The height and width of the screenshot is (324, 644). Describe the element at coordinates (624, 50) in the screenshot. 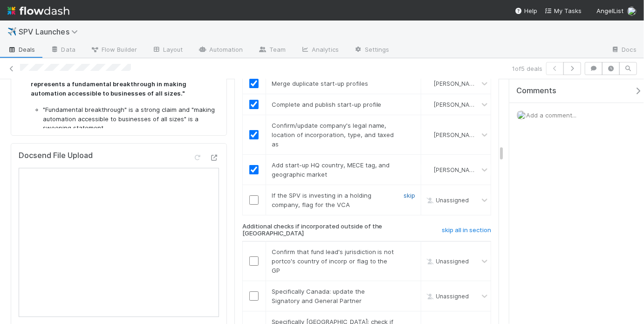

I see `a: Docs` at that location.